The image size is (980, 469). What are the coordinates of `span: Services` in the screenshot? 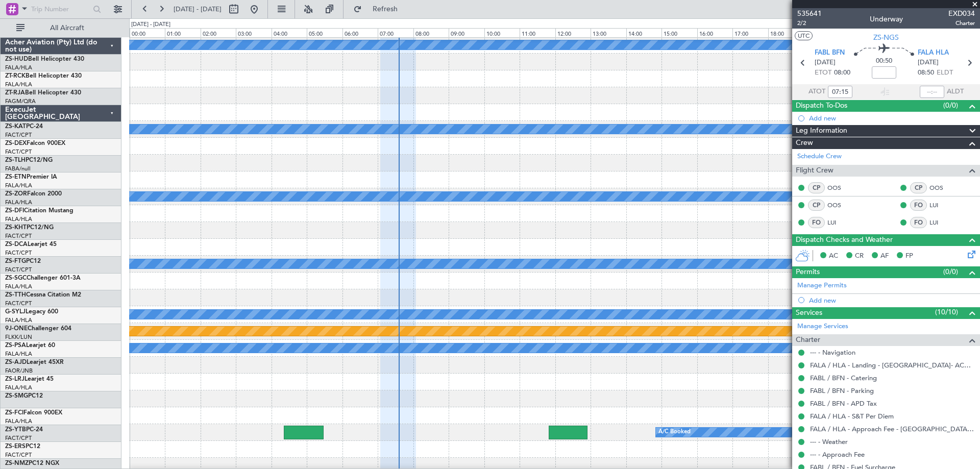 It's located at (809, 313).